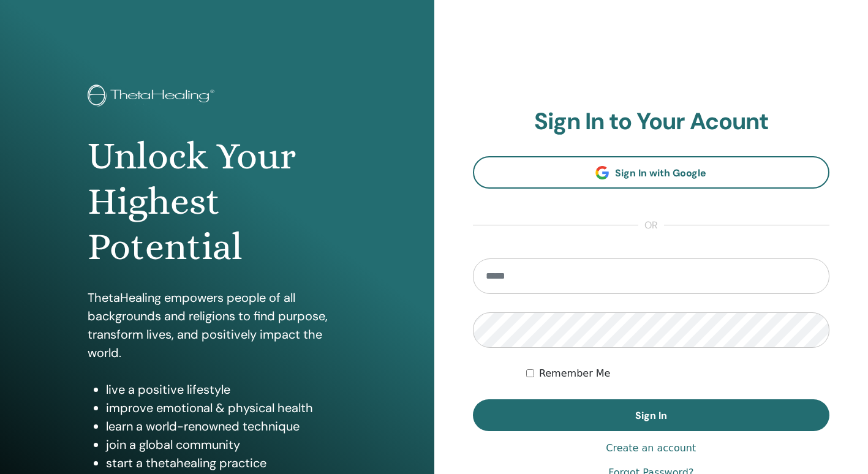 This screenshot has width=868, height=474. Describe the element at coordinates (217, 201) in the screenshot. I see `h1: Unlock Your Highest Potential` at that location.